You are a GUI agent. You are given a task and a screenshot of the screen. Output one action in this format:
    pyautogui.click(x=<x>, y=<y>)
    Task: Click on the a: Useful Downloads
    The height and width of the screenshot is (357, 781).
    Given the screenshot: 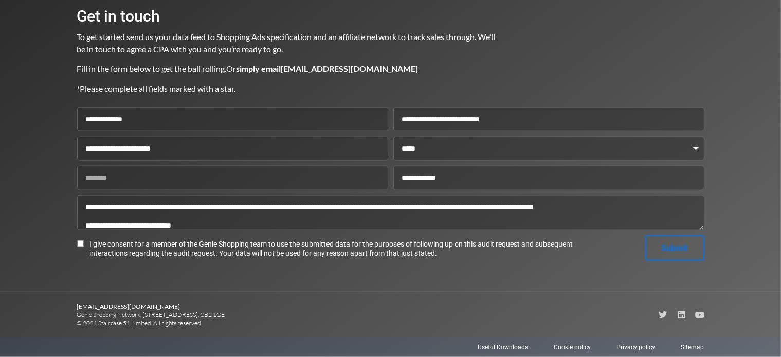 What is the action you would take?
    pyautogui.click(x=503, y=347)
    